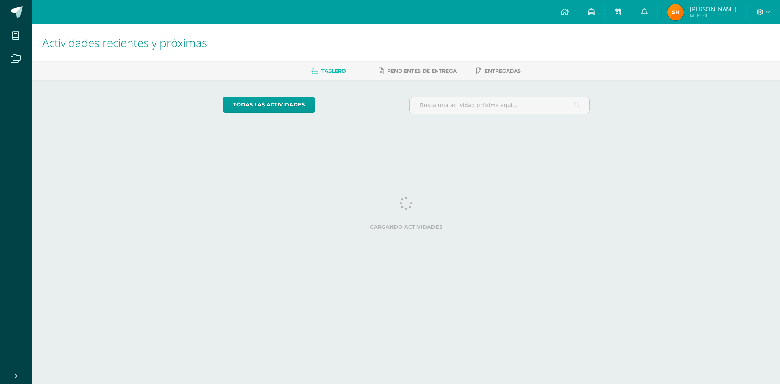 This screenshot has height=384, width=780. What do you see at coordinates (675, 12) in the screenshot?
I see `img: 869aa223b515ac158a5cbb52e2c181c2.png` at bounding box center [675, 12].